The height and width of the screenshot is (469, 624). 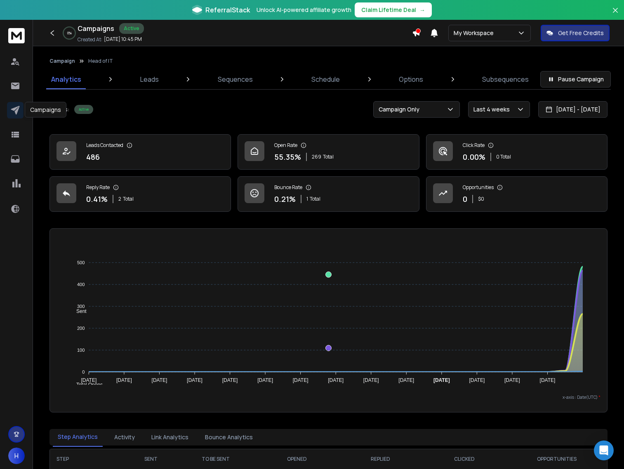 I want to click on a: Open Rate55.35%269Total, so click(x=329, y=152).